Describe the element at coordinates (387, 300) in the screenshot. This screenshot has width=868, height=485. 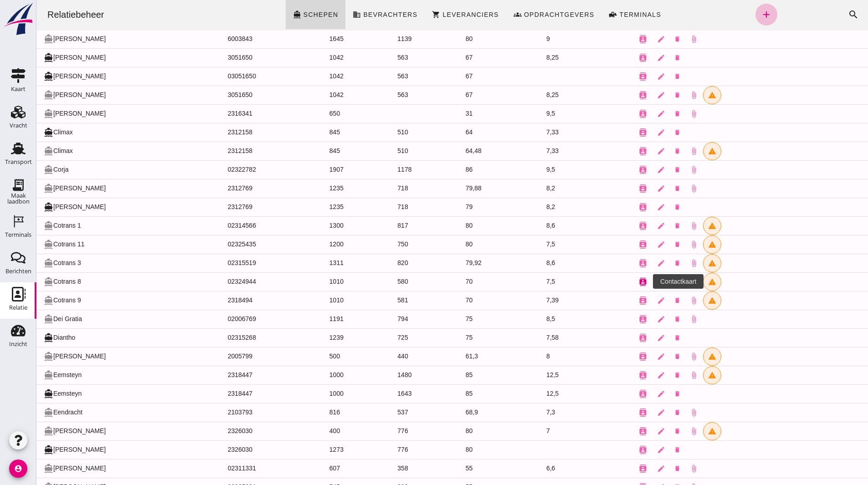
I see `td: 581` at that location.